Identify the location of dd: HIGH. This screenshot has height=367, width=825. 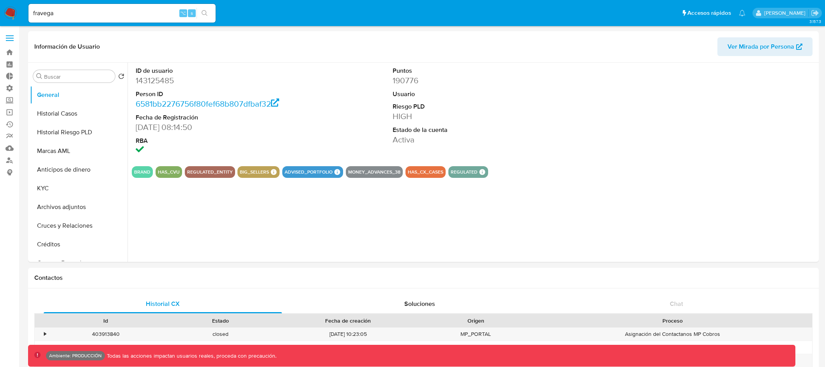
(474, 117).